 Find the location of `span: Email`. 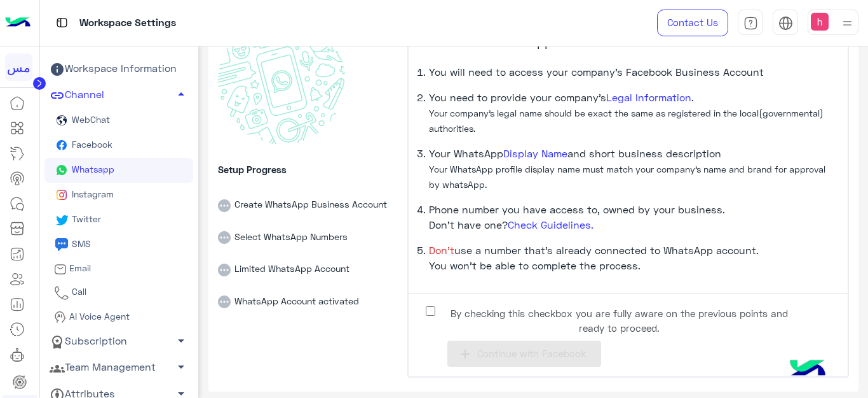

span: Email is located at coordinates (79, 267).